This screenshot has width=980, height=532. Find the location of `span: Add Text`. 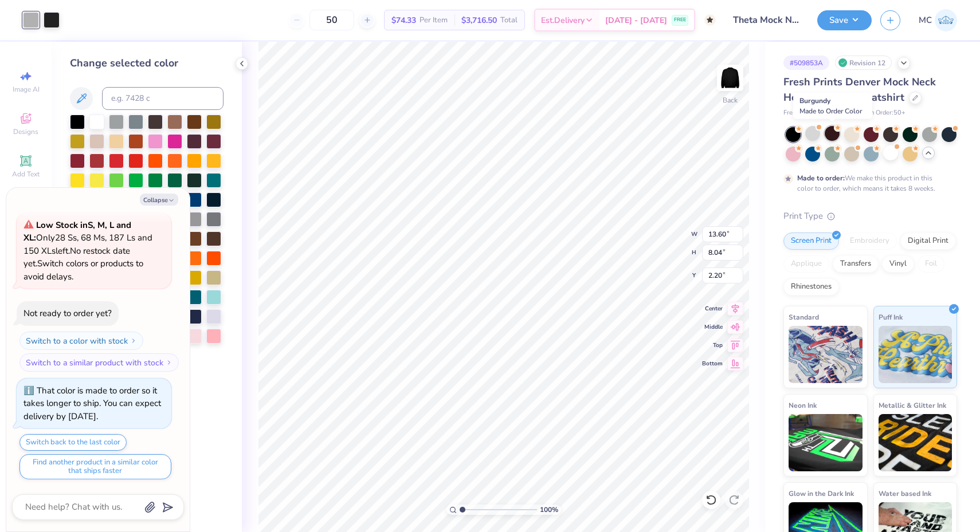

span: Add Text is located at coordinates (26, 174).